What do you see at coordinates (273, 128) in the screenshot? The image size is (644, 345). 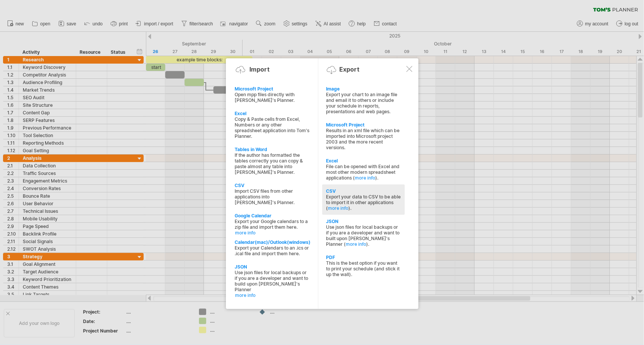 I see `div: Copy & Paste cells from Excel, Numbers or any other spreadsheet application into Tom's Planner.` at bounding box center [273, 128].